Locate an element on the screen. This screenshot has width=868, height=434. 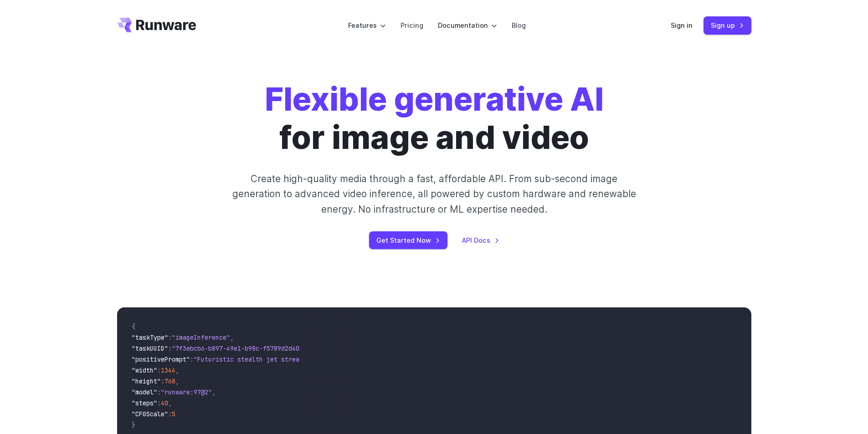
a: Sign in is located at coordinates (682, 25).